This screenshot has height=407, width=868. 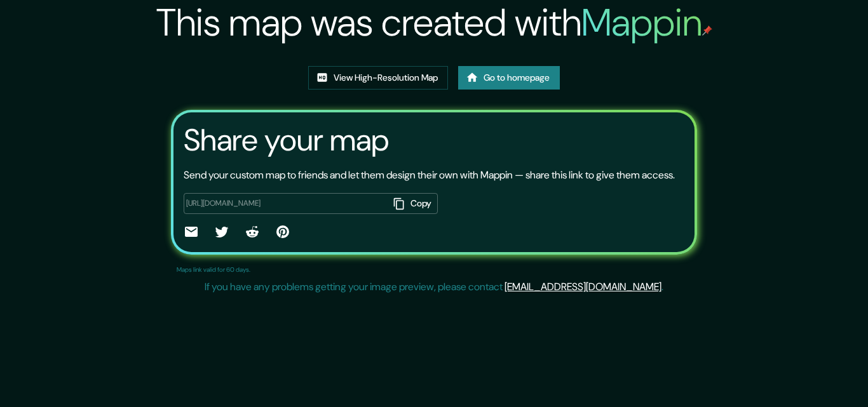 I want to click on p: Send your custom map to friends and let them design their own with Mappin — share this link to gi..., so click(x=429, y=175).